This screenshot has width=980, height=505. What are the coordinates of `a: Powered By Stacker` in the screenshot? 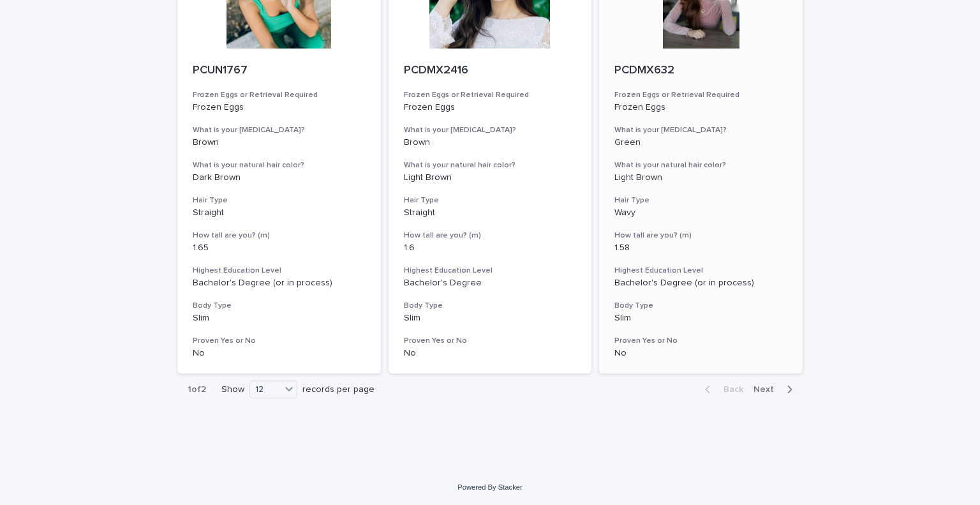 It's located at (490, 487).